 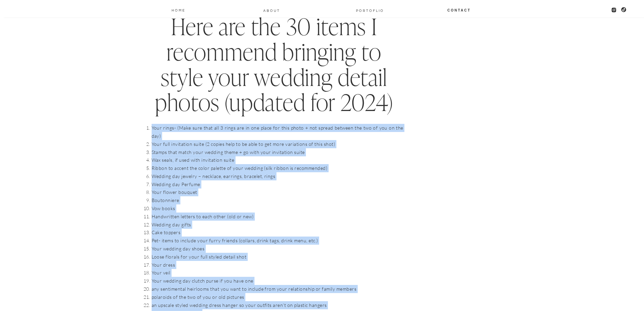 What do you see at coordinates (277, 289) in the screenshot?
I see `li: any sentimental heirlooms that you want to include from your relationship or family members` at bounding box center [277, 289].